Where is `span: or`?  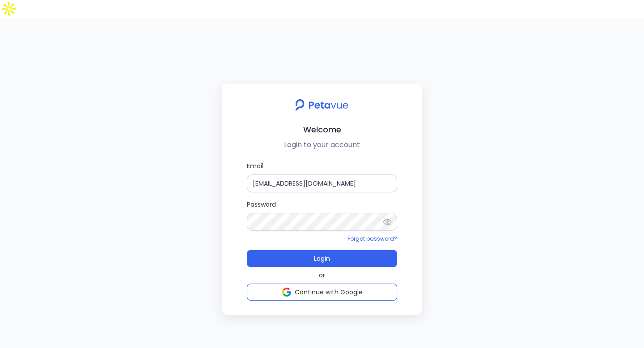
span: or is located at coordinates (322, 275).